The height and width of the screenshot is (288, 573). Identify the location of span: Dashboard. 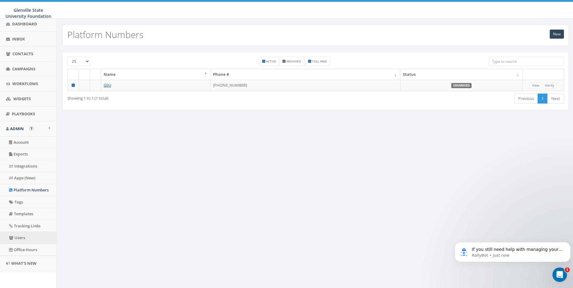
(24, 24).